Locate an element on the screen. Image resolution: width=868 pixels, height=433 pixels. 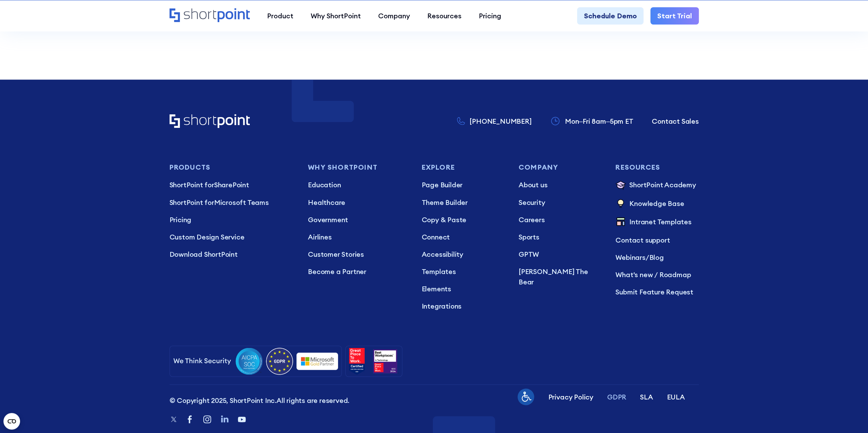
p: Contact Sales is located at coordinates (675, 121).